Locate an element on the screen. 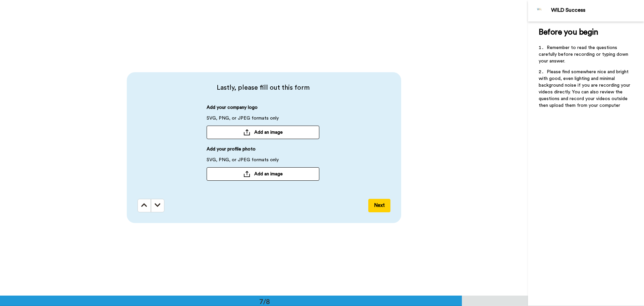 Image resolution: width=644 pixels, height=306 pixels. div: WILD Success is located at coordinates (598, 10).